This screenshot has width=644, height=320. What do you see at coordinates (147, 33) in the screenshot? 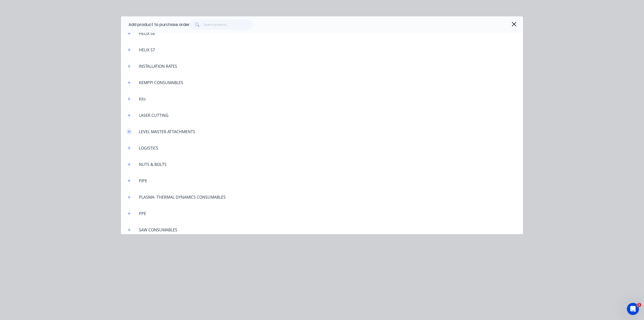
I see `div: HELIX S6` at bounding box center [147, 33].